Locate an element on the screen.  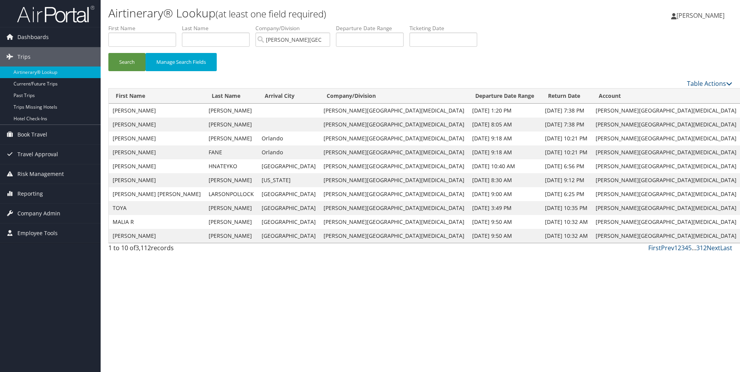
label: Ticketing Date is located at coordinates (446, 28).